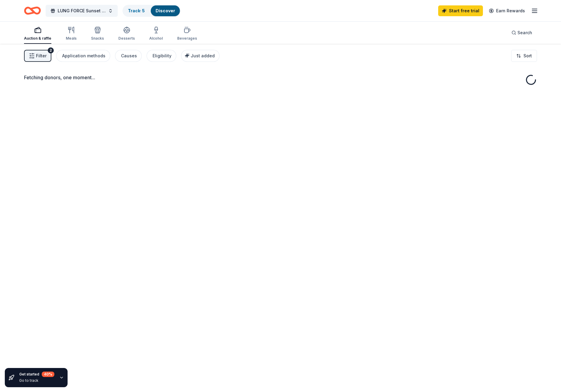  What do you see at coordinates (82, 11) in the screenshot?
I see `span: LUNG FORCE Sunset Soiree: Dancing with the Stars` at bounding box center [82, 11].